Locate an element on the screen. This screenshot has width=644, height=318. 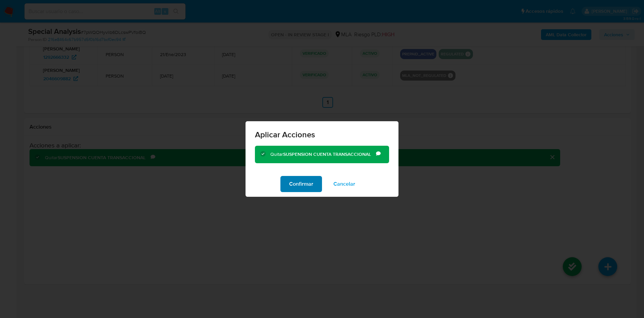
b: SUSPENSION CUENTA TRANSACCIONAL is located at coordinates (327, 154).